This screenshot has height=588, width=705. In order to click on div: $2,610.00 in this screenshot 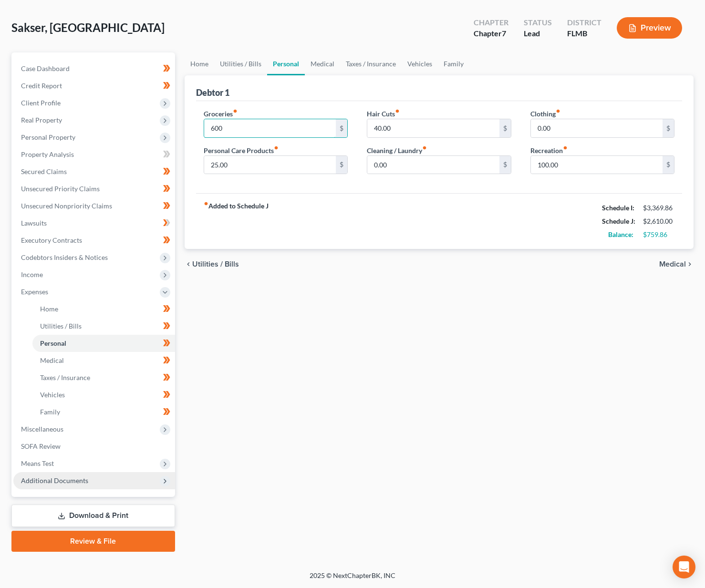, I will do `click(658, 221)`.